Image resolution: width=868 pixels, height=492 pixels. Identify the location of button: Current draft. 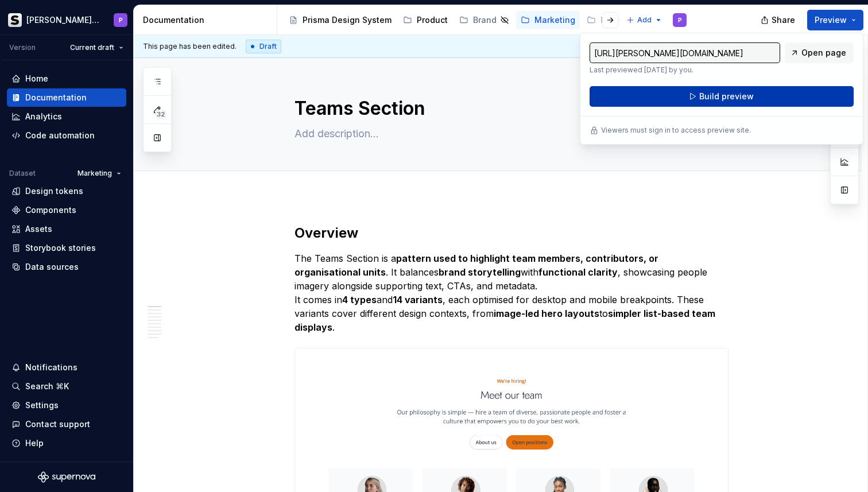
(96, 48).